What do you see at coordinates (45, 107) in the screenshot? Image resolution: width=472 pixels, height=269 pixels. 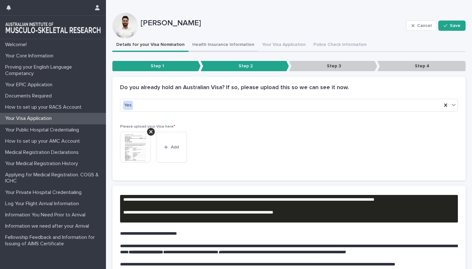 I see `p: How to set up your RACS Account` at bounding box center [45, 107].